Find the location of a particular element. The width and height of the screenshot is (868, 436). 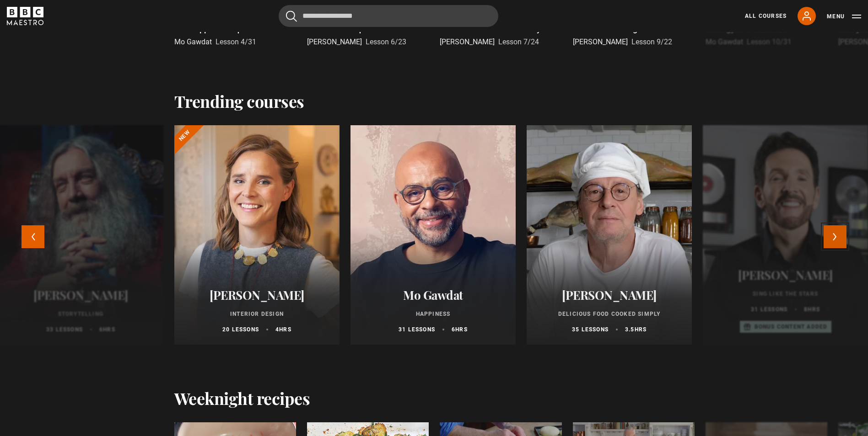

button: Submit the search query is located at coordinates (291, 16).